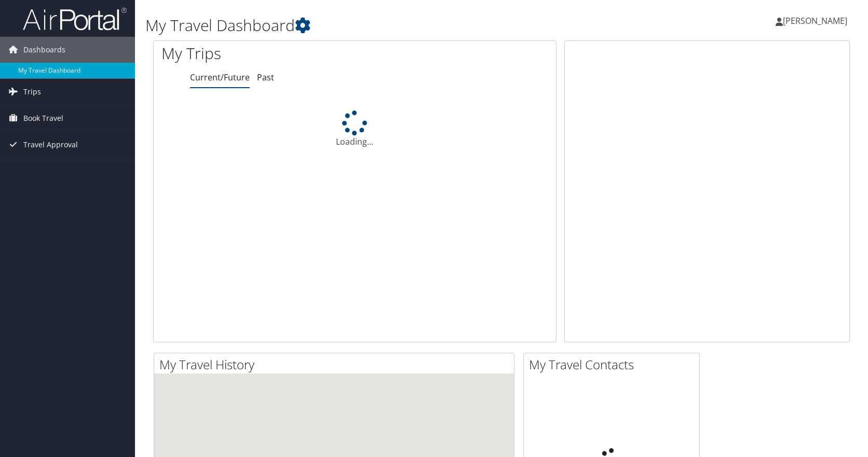 Image resolution: width=868 pixels, height=457 pixels. What do you see at coordinates (383, 25) in the screenshot?
I see `h1: My Travel Dashboard` at bounding box center [383, 25].